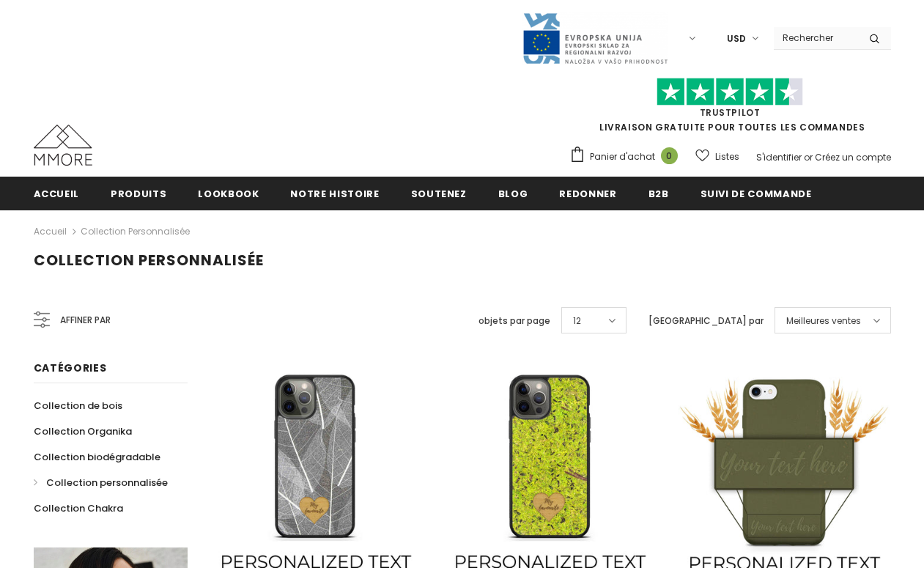  I want to click on a: S'identifier, so click(779, 157).